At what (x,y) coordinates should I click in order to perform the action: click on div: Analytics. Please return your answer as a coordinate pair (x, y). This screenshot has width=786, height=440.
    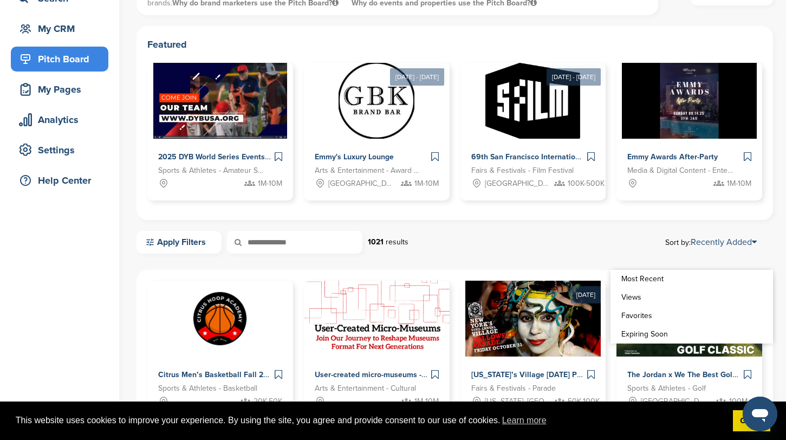
    Looking at the image, I should click on (62, 120).